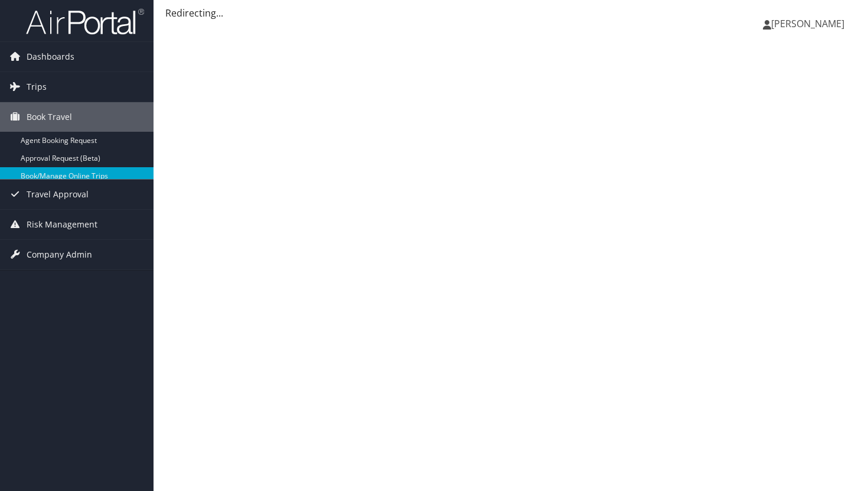 This screenshot has height=491, width=868. I want to click on span: Risk Management, so click(62, 224).